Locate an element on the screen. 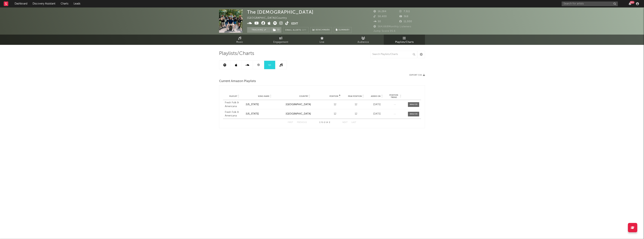  button: 99+ is located at coordinates (630, 4).